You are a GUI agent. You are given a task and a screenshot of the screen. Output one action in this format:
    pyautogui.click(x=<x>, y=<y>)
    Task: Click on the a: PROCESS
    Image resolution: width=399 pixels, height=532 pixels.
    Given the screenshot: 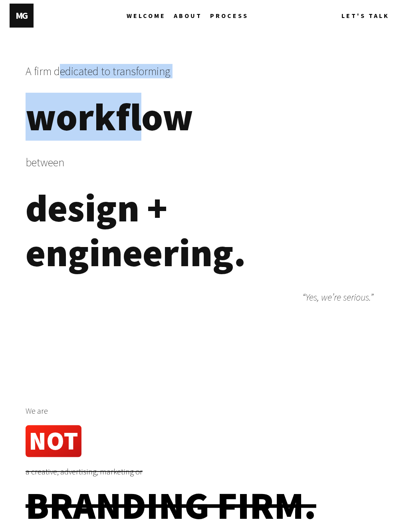 What is the action you would take?
    pyautogui.click(x=229, y=16)
    